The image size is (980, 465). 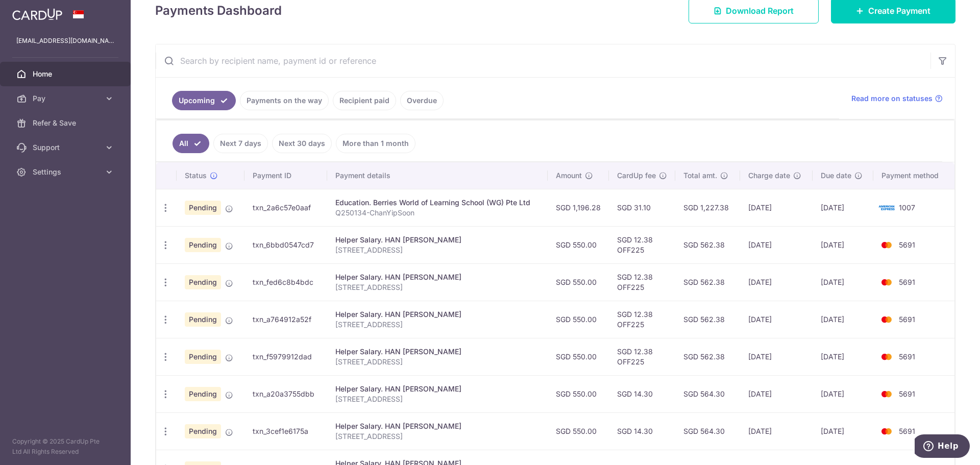 What do you see at coordinates (375, 144) in the screenshot?
I see `a: More than 1 month` at bounding box center [375, 144].